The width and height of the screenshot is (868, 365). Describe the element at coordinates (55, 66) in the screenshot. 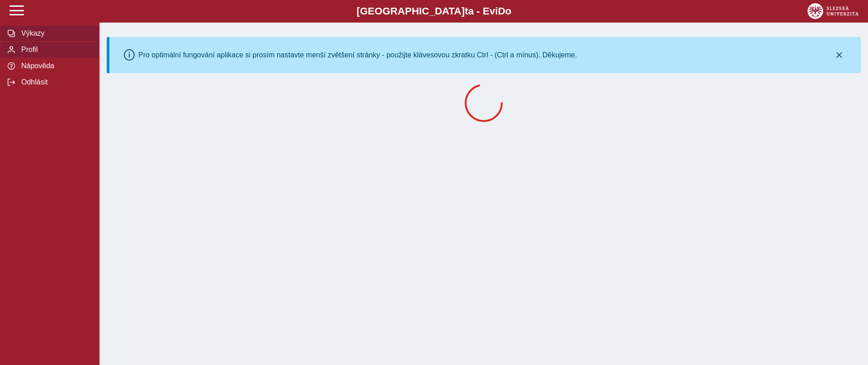

I see `span: Nápověda` at that location.